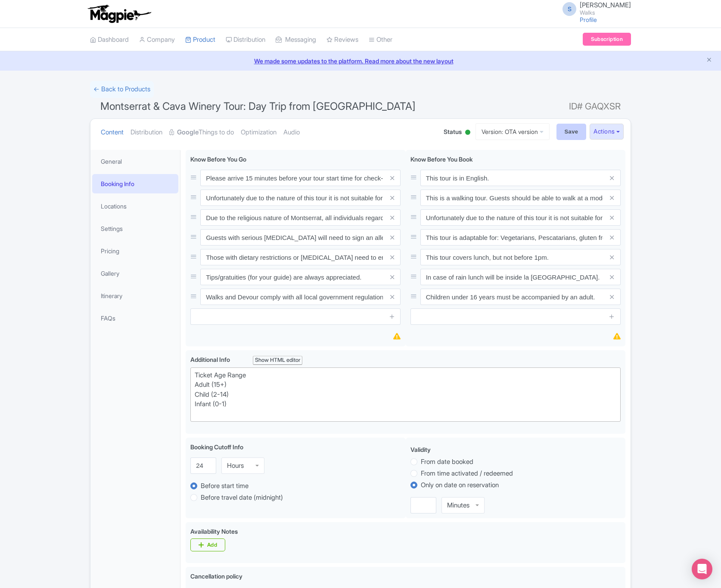  What do you see at coordinates (135, 228) in the screenshot?
I see `a: Settings` at bounding box center [135, 228].